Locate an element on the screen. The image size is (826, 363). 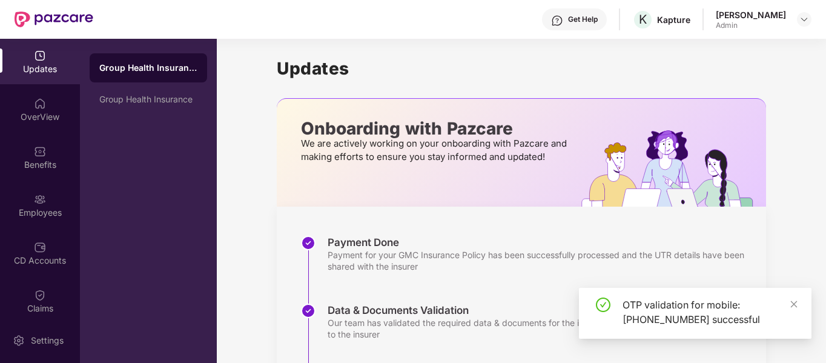
div: Payment Done is located at coordinates (541, 242).